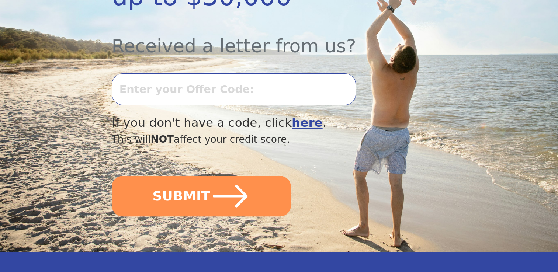 Image resolution: width=558 pixels, height=272 pixels. Describe the element at coordinates (234, 89) in the screenshot. I see `input: Enter your Offer Code:` at that location.